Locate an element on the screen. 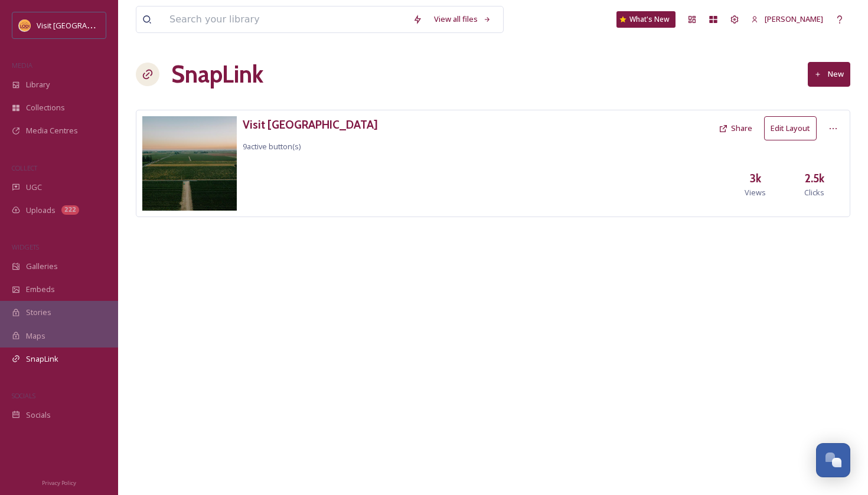 This screenshot has height=495, width=868. span: Privacy Policy is located at coordinates (59, 483).